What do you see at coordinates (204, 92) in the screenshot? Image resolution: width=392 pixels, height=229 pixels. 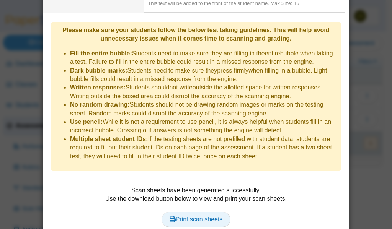 I see `li: Students should outside the allotted space for written responses. Writing outside the boxed area ...` at bounding box center [204, 92].